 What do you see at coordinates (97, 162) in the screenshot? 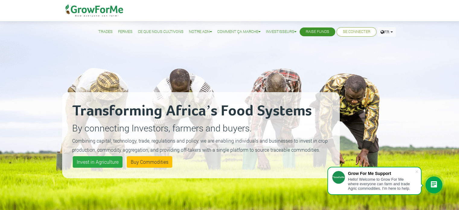
I see `a: Invest in Agriculture` at bounding box center [97, 162].